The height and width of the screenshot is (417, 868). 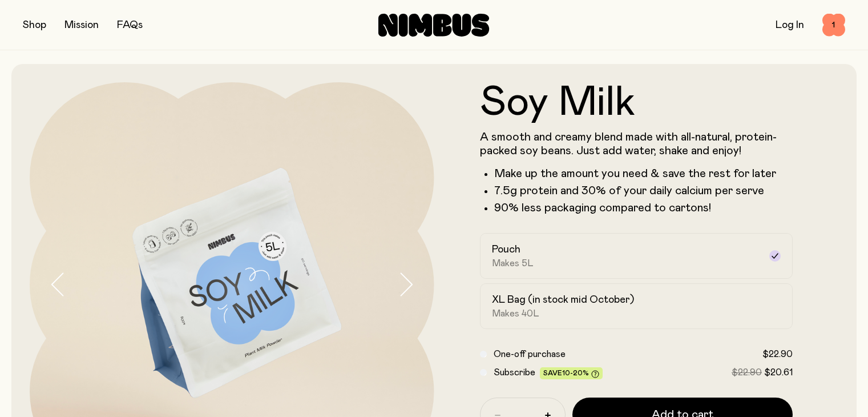 What do you see at coordinates (507, 250) in the screenshot?
I see `h2: Pouch` at bounding box center [507, 250].